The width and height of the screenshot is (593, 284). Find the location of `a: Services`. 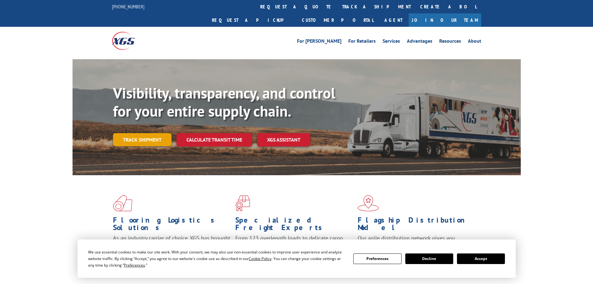

a: Services is located at coordinates (391, 42).